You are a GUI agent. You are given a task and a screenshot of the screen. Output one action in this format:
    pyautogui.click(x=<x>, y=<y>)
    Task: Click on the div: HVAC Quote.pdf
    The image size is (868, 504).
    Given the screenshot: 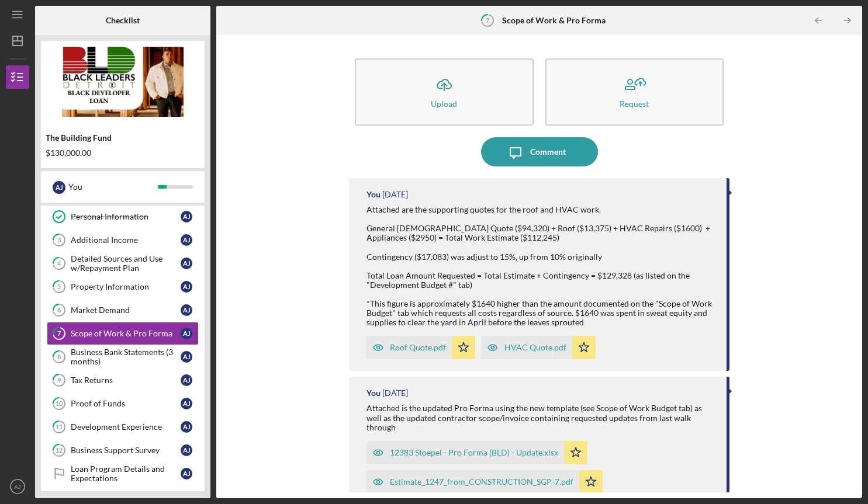 What is the action you would take?
    pyautogui.click(x=535, y=348)
    